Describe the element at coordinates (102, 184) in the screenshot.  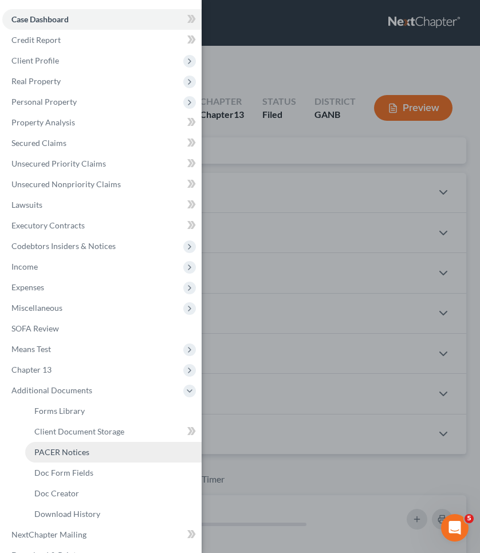
I see `a: Unsecured Nonpriority Claims` at that location.